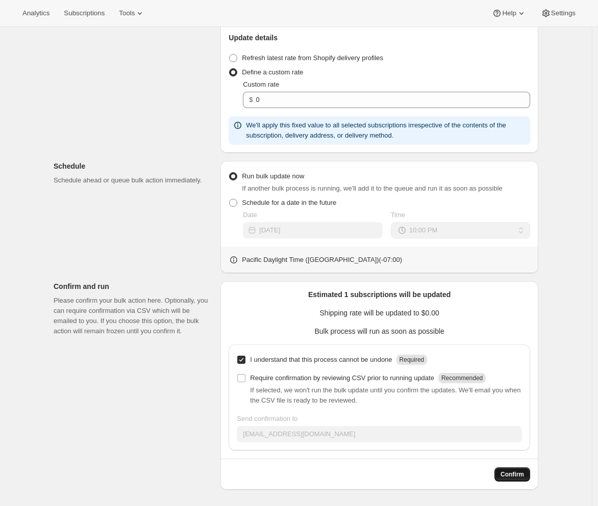 The image size is (598, 506). I want to click on p: Estimated 1 subscriptions will be updated, so click(379, 295).